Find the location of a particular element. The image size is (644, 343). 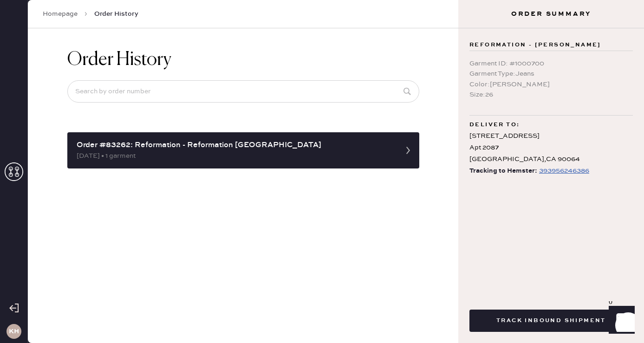

div: Size : 26 is located at coordinates (551, 95).